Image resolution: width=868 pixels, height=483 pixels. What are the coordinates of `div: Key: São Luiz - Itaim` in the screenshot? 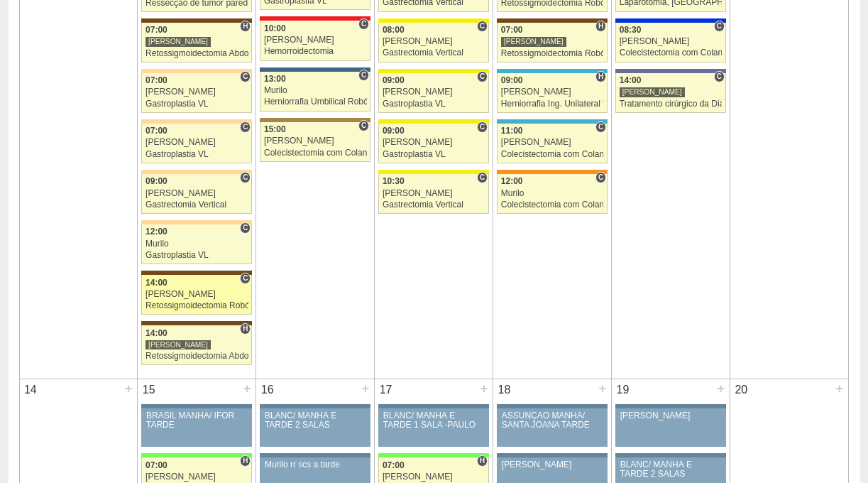 It's located at (671, 21).